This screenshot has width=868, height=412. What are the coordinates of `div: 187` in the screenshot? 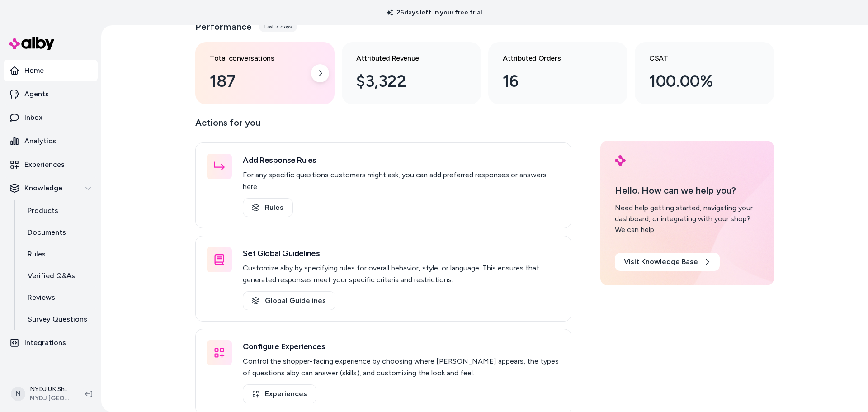 It's located at (258, 82).